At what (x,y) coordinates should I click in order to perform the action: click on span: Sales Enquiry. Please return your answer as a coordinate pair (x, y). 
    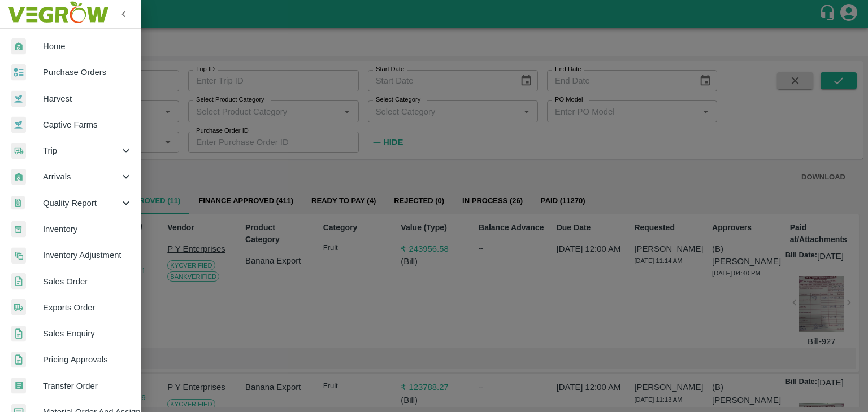
    Looking at the image, I should click on (88, 334).